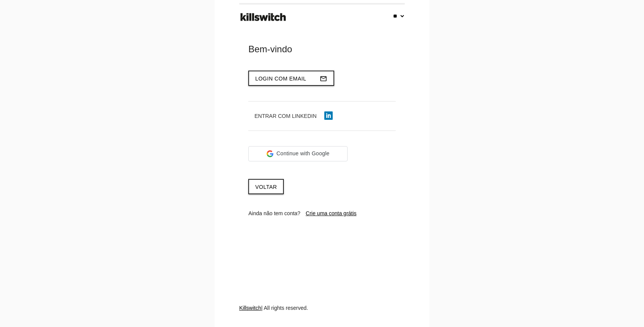  I want to click on span: Continue with Google, so click(303, 153).